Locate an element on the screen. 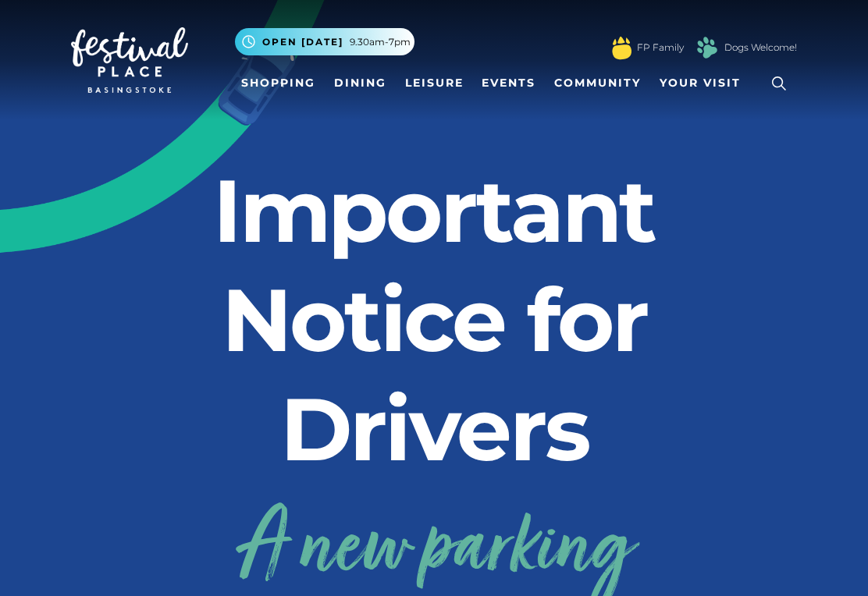  a: Events is located at coordinates (508, 83).